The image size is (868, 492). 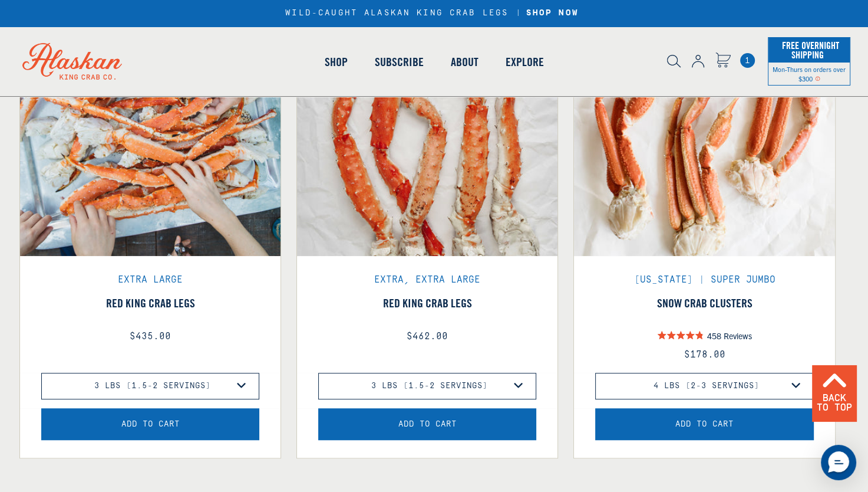 What do you see at coordinates (434, 13) in the screenshot?
I see `div: WILD-CAUGHT ALASKAN KING CRAB LEGS |` at bounding box center [434, 13].